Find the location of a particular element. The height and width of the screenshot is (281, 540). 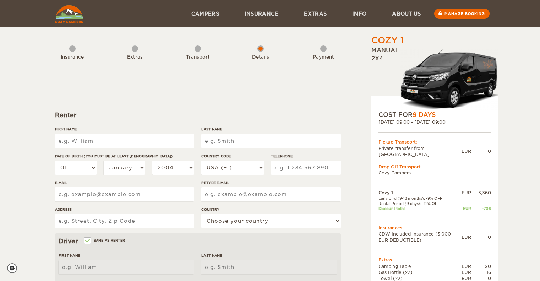

label: E-mail is located at coordinates (125, 182).